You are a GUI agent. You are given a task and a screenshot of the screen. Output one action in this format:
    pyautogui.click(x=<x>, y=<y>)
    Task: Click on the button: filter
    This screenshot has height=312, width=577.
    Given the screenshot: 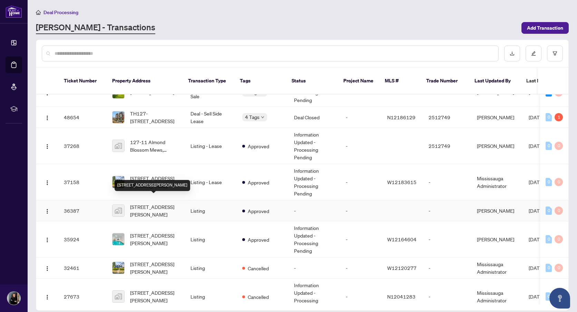 What is the action you would take?
    pyautogui.click(x=555, y=53)
    